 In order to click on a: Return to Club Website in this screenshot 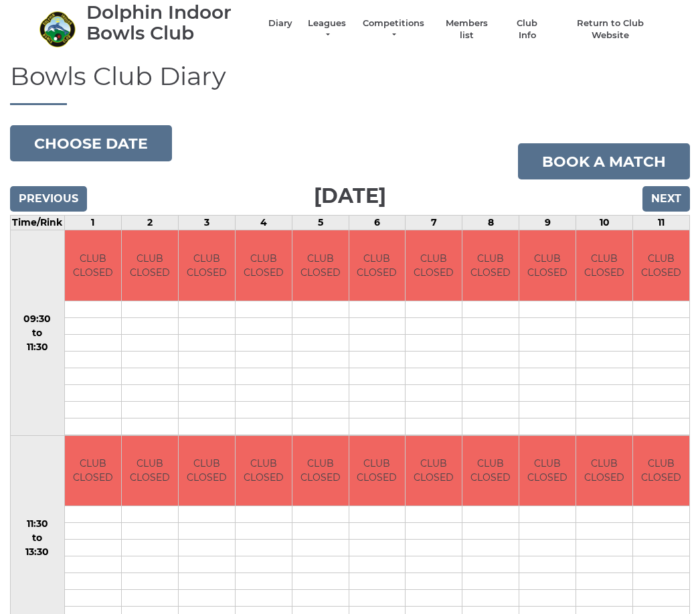, I will do `click(610, 30)`.